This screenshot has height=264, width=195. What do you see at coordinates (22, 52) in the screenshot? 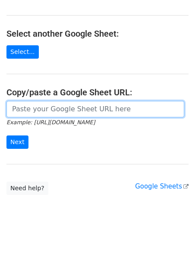
I see `a: Select...` at bounding box center [22, 52].